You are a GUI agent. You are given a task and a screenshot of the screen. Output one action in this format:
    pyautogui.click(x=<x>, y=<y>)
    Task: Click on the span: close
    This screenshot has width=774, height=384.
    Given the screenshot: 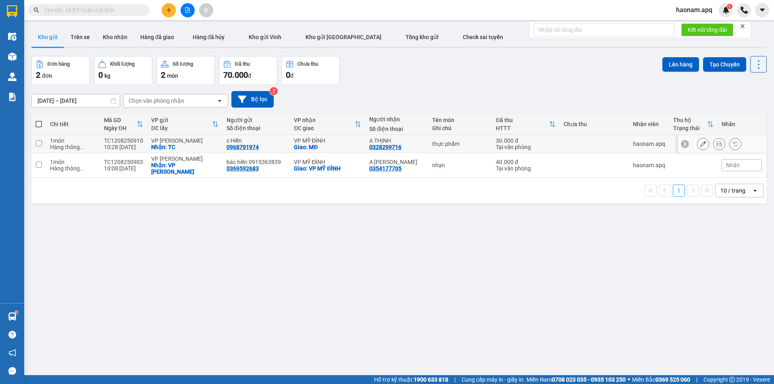 What is the action you would take?
    pyautogui.click(x=743, y=26)
    